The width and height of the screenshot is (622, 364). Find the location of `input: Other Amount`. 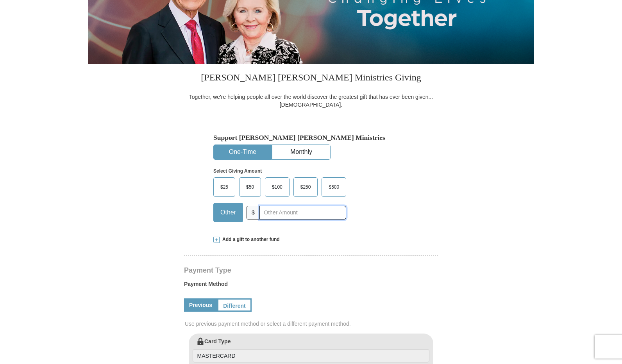

input: Other Amount is located at coordinates (303, 212).